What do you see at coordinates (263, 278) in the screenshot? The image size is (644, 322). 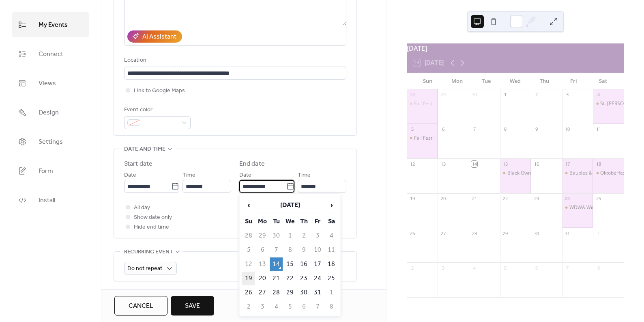 I see `td: 20` at bounding box center [263, 278].